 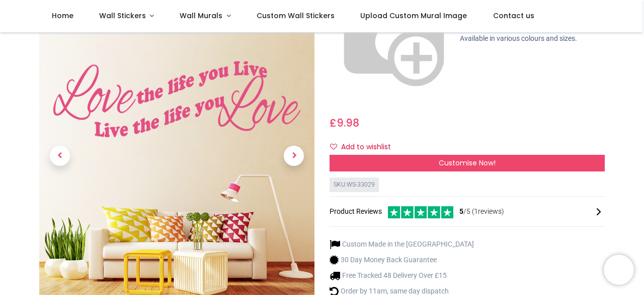 I want to click on span: 9.98, so click(x=348, y=122).